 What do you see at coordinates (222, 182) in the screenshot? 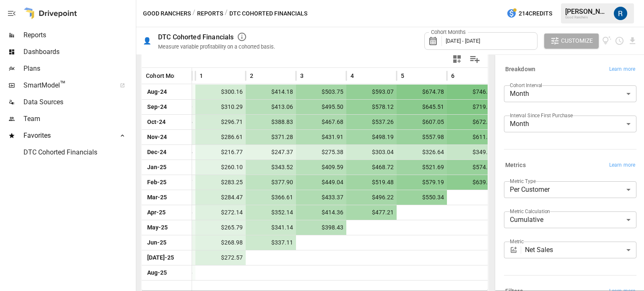
I see `span: $283.25` at bounding box center [222, 182].